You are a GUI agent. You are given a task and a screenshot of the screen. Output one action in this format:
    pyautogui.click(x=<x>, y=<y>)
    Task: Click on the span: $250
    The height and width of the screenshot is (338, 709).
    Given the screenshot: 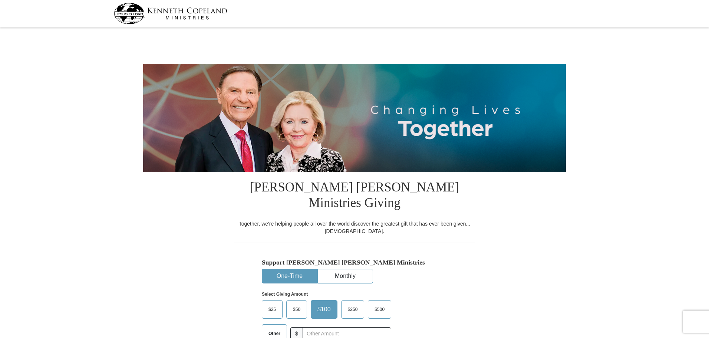 What is the action you would take?
    pyautogui.click(x=353, y=309)
    